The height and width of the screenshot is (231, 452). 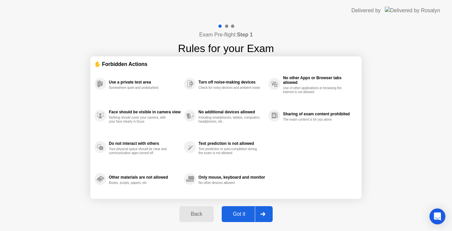 What do you see at coordinates (247, 214) in the screenshot?
I see `button: Got it` at bounding box center [247, 214].